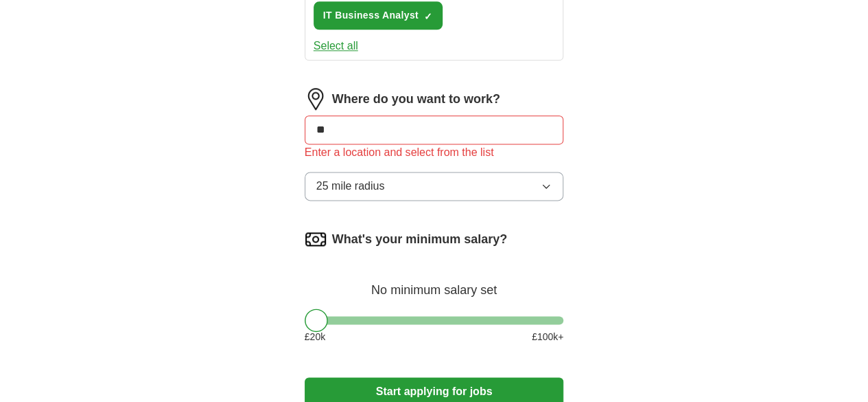 This screenshot has width=868, height=402. Describe the element at coordinates (434, 186) in the screenshot. I see `button: 25 mile radius` at that location.